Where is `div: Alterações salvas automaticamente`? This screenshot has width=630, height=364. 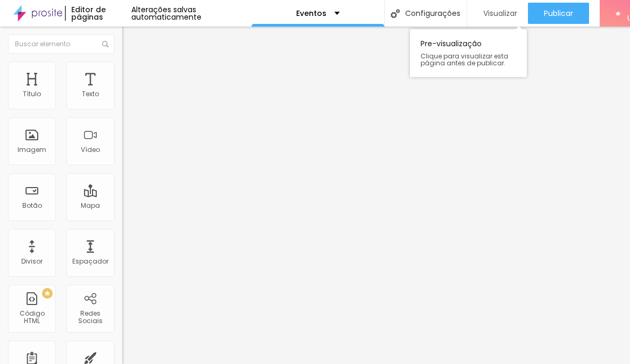
div: Alterações salvas automaticamente is located at coordinates (192, 13).